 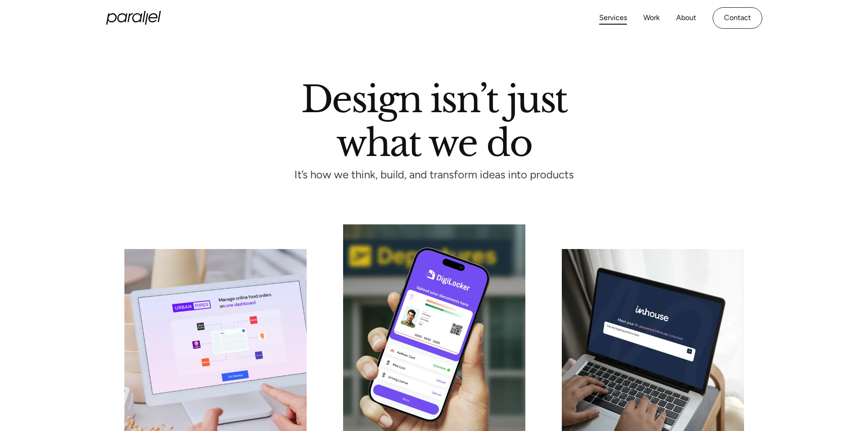 I want to click on a: Contact, so click(x=738, y=18).